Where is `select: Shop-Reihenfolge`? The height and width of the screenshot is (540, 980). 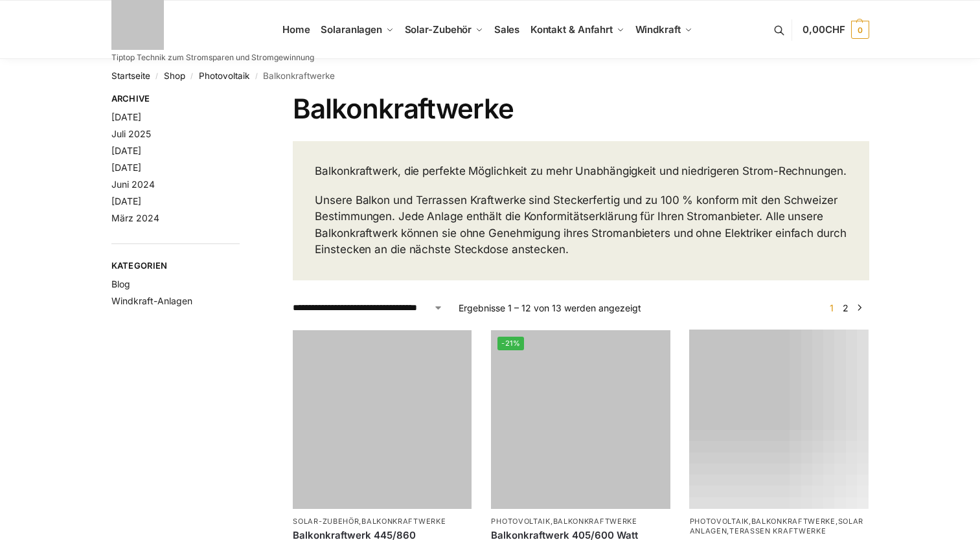 select: Shop-Reihenfolge is located at coordinates (368, 308).